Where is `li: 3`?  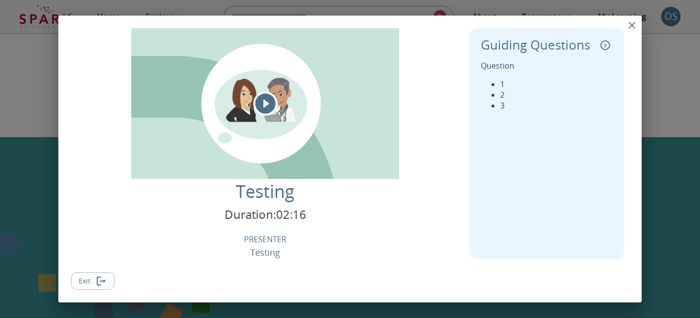 li: 3 is located at coordinates (552, 106).